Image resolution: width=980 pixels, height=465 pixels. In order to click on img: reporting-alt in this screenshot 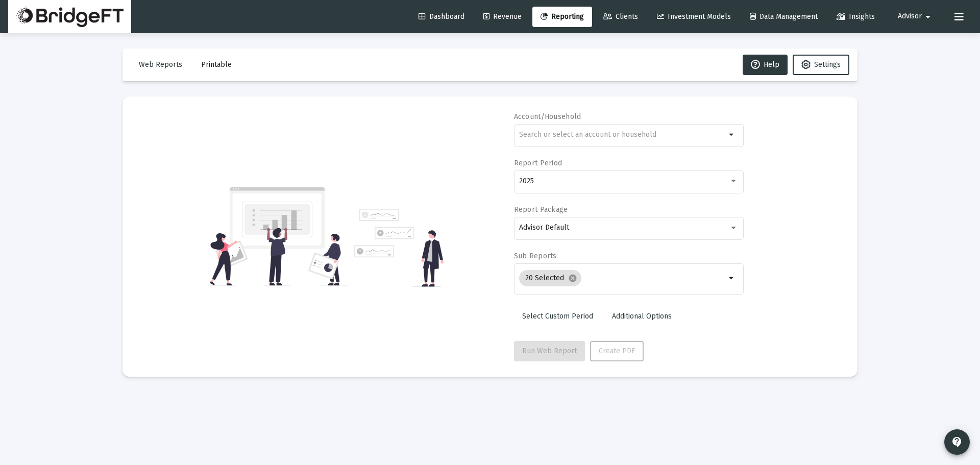, I will do `click(398, 248)`.